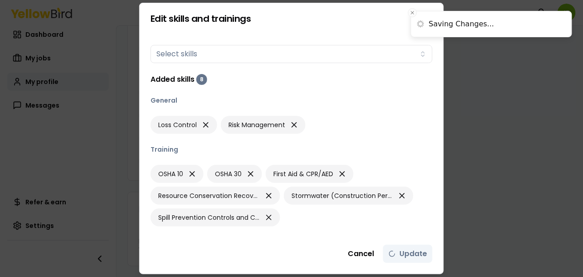 The image size is (583, 277). I want to click on div: Risk Management, so click(263, 125).